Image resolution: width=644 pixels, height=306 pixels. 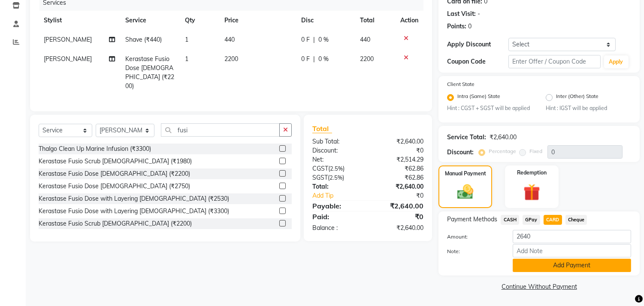 I want to click on div: Net:, so click(x=337, y=159).